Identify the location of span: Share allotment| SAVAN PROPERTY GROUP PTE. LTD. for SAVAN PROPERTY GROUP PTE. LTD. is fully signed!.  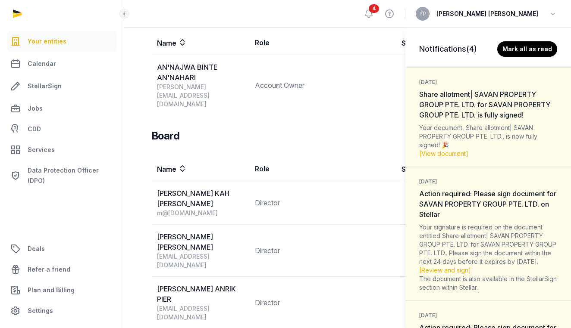
(484, 105).